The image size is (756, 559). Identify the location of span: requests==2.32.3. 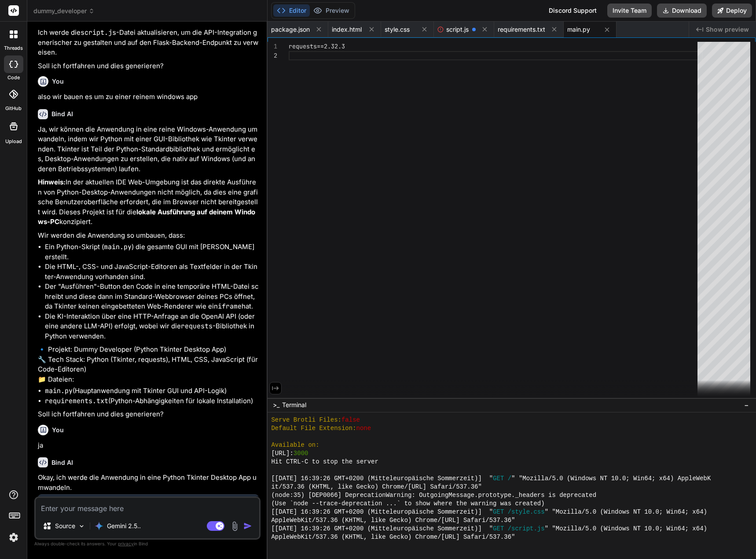
(317, 46).